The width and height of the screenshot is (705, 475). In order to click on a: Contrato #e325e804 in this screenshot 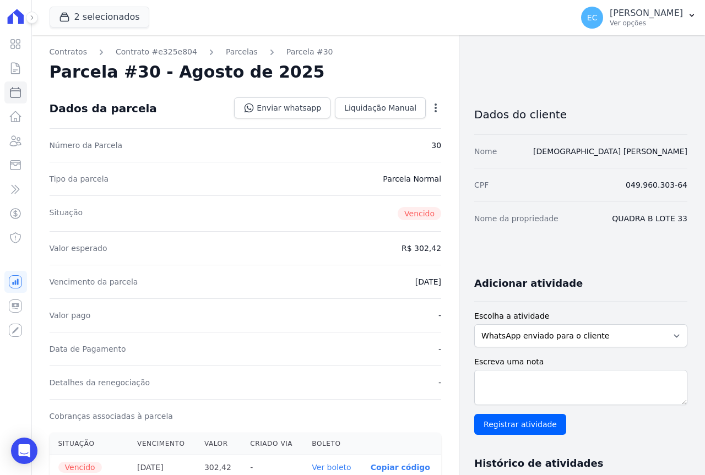, I will do `click(156, 52)`.